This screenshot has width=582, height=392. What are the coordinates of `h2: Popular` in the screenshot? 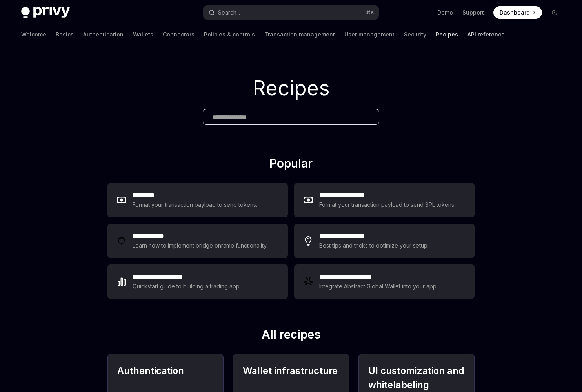 It's located at (291, 165).